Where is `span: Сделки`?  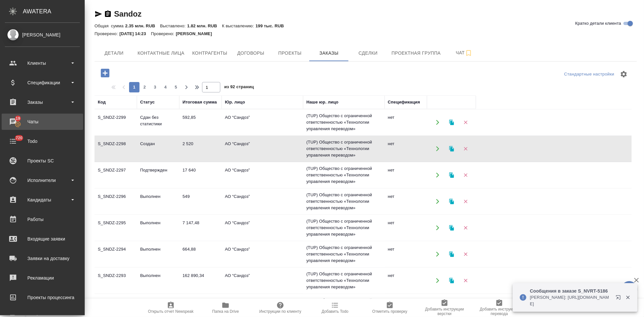
span: Сделки is located at coordinates (368, 53).